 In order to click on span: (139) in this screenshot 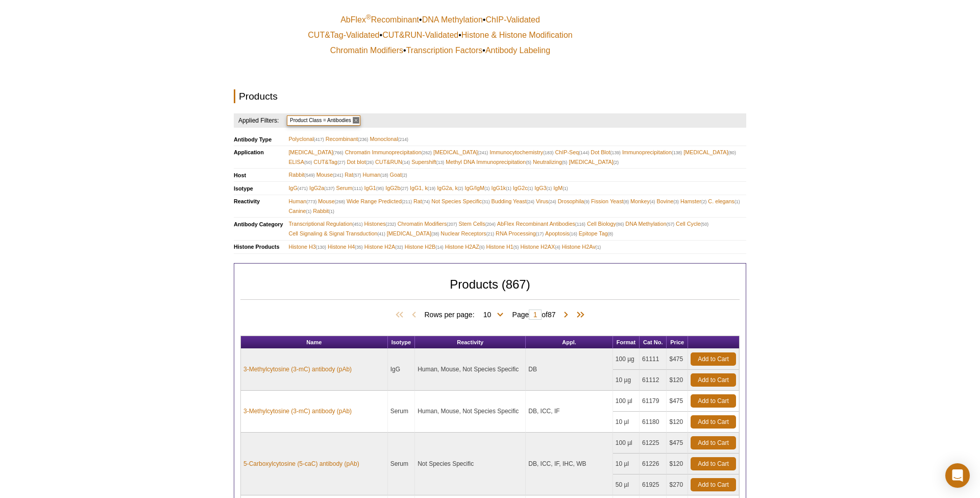, I will do `click(616, 153)`.